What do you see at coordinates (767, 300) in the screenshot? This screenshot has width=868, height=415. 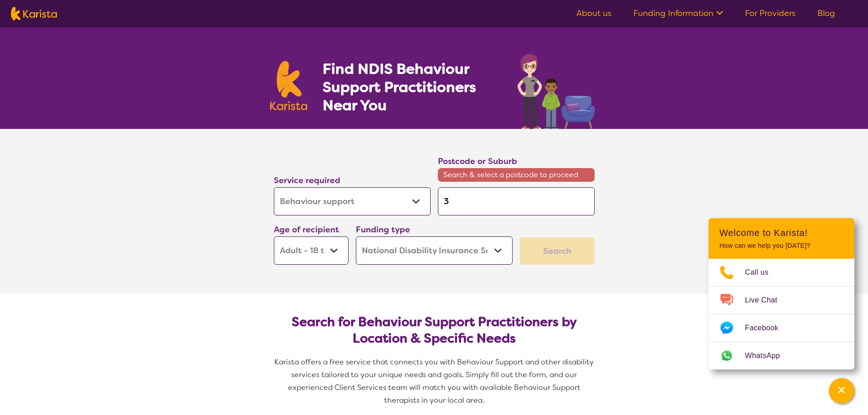 I see `span: Live Chat` at bounding box center [767, 300].